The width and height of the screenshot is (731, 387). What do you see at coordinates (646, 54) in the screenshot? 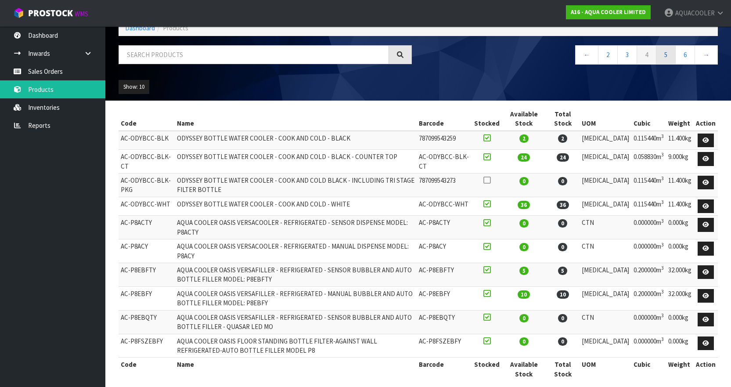
I see `a: 4` at bounding box center [646, 54].